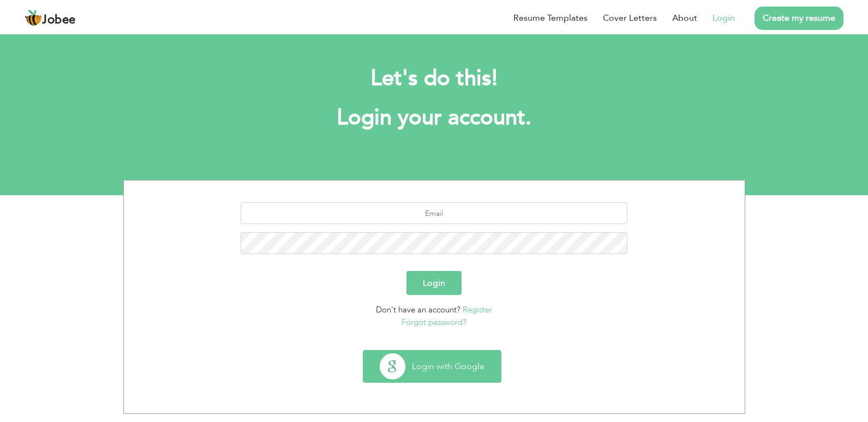 Image resolution: width=868 pixels, height=422 pixels. What do you see at coordinates (685, 18) in the screenshot?
I see `a: About` at bounding box center [685, 18].